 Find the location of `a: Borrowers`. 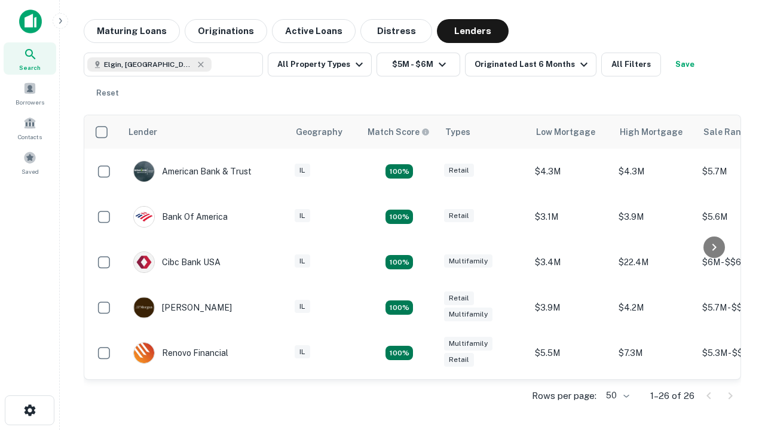

a: Borrowers is located at coordinates (30, 93).